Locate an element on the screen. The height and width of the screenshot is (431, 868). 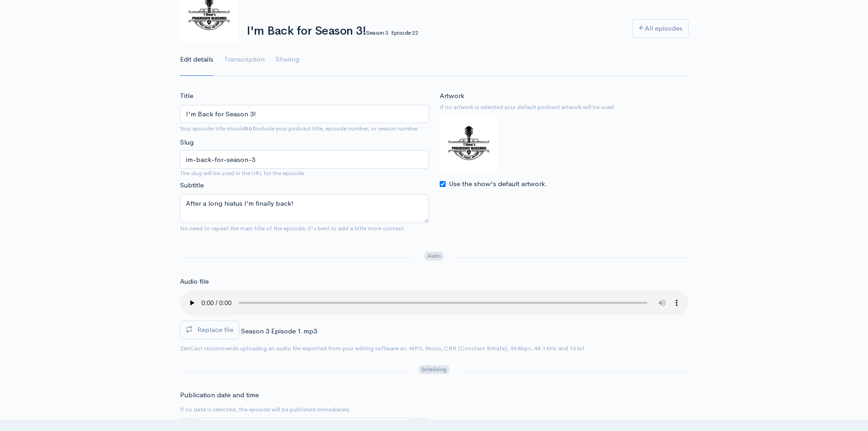
a: All episodes is located at coordinates (660, 28).